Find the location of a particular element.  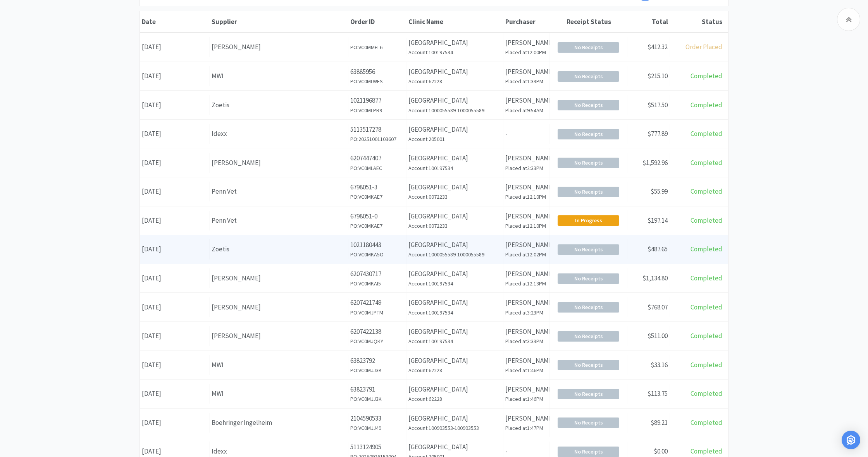

div: Purchaser is located at coordinates (526, 22).